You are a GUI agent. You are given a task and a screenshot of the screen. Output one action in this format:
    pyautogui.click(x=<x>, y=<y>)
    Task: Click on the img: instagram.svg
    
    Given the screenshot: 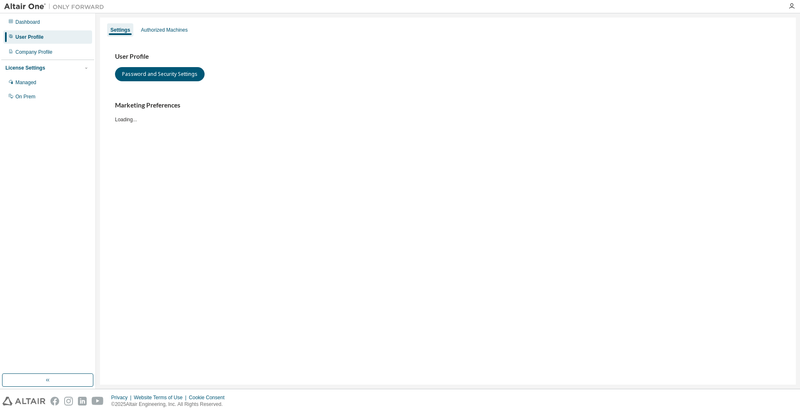 What is the action you would take?
    pyautogui.click(x=68, y=401)
    